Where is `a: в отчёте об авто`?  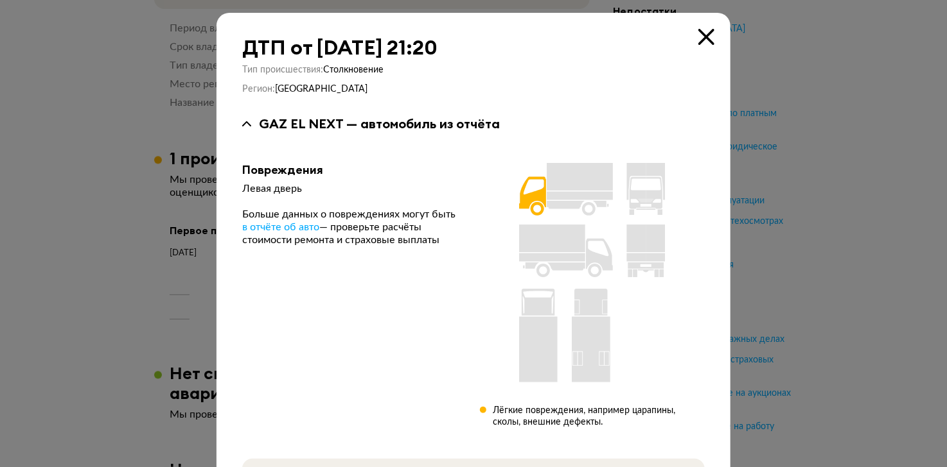 a: в отчёте об авто is located at coordinates (281, 227).